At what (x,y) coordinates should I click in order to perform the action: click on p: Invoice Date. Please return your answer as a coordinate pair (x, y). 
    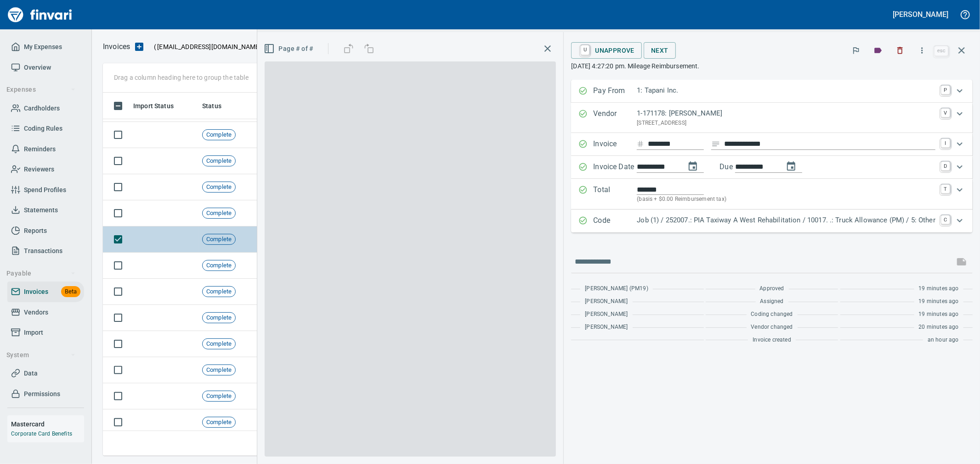
    Looking at the image, I should click on (615, 167).